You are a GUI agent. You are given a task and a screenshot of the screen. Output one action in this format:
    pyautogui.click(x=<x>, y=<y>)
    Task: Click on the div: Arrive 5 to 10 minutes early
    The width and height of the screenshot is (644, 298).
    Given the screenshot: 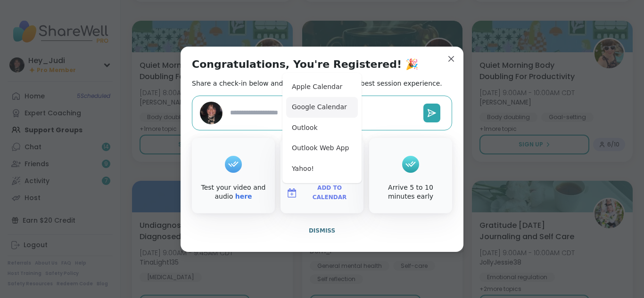 What is the action you would take?
    pyautogui.click(x=411, y=192)
    